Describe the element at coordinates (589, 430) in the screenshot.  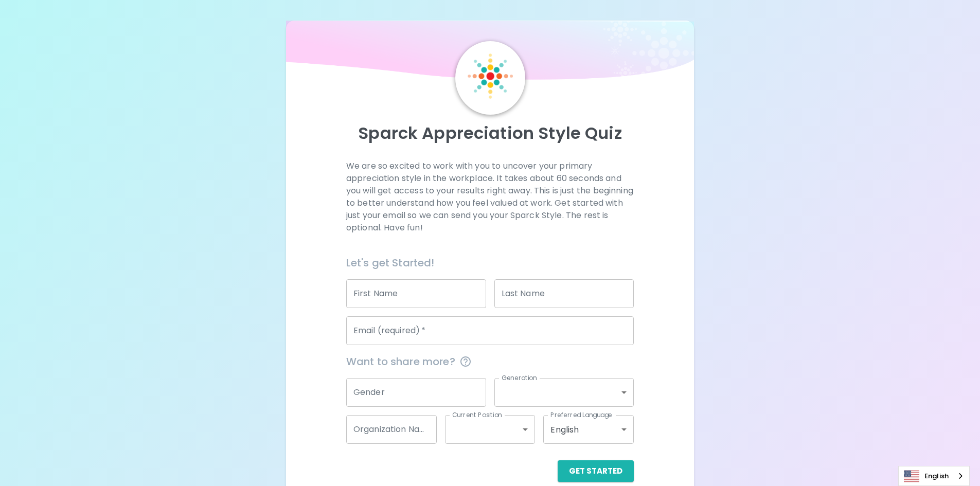
I see `div: English` at that location.